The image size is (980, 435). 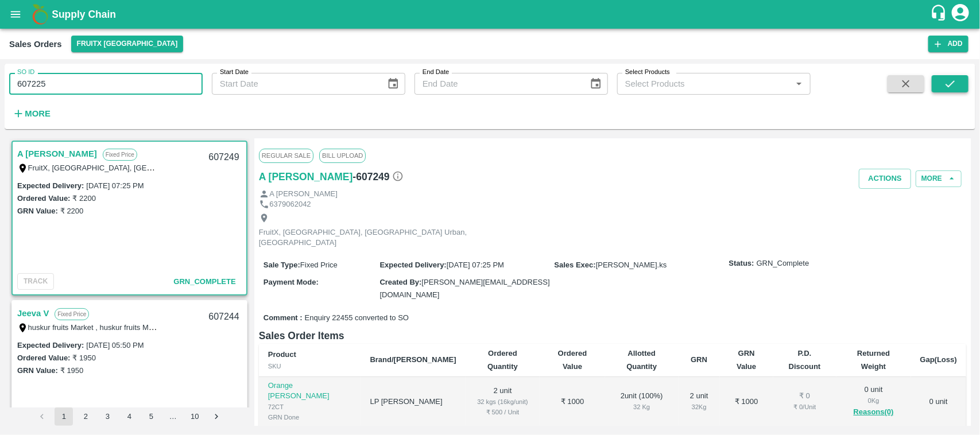 What do you see at coordinates (26, 72) in the screenshot?
I see `label: SO ID` at bounding box center [26, 72].